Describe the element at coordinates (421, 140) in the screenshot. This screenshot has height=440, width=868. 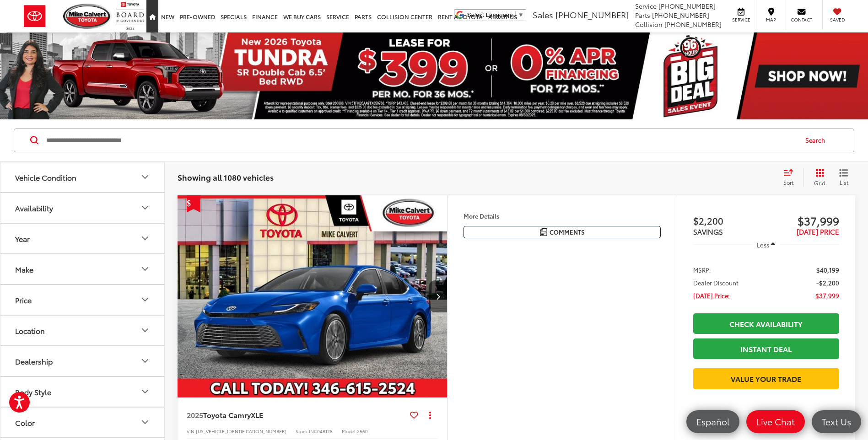
I see `form: Search by Make, Model, or Keyword` at that location.